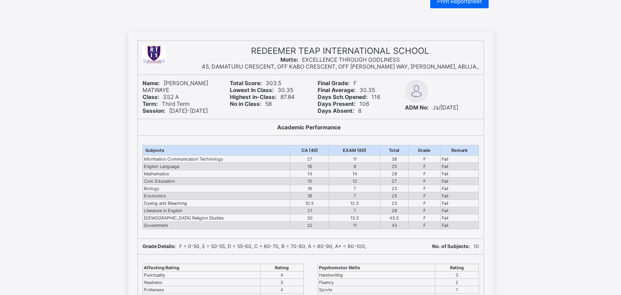 The height and width of the screenshot is (295, 621). I want to click on th: CA (40), so click(309, 150).